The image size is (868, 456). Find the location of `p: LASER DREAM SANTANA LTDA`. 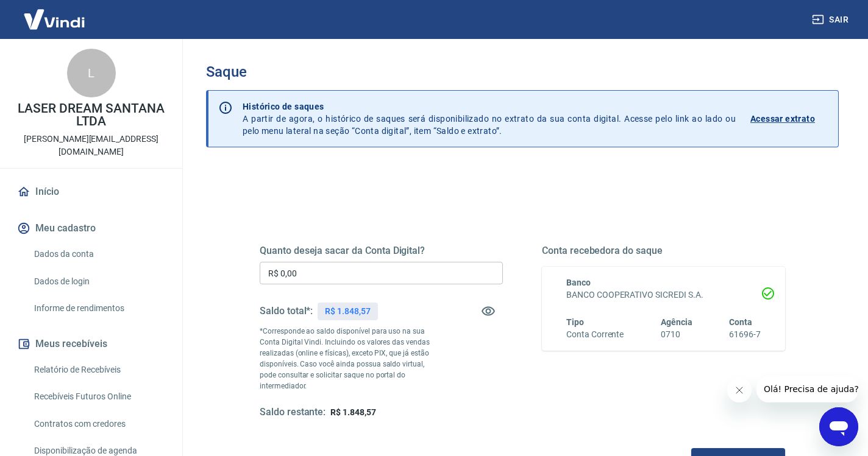

p: LASER DREAM SANTANA LTDA is located at coordinates (91, 115).